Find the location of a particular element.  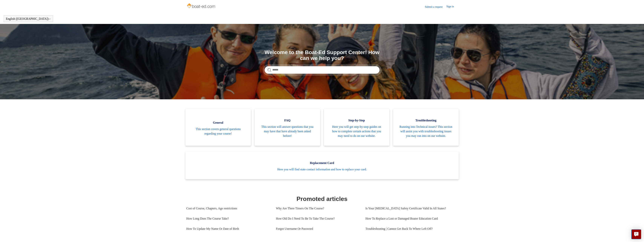

a: How To Replace a Lost or Damaged Boater Education Card is located at coordinates (410, 219).